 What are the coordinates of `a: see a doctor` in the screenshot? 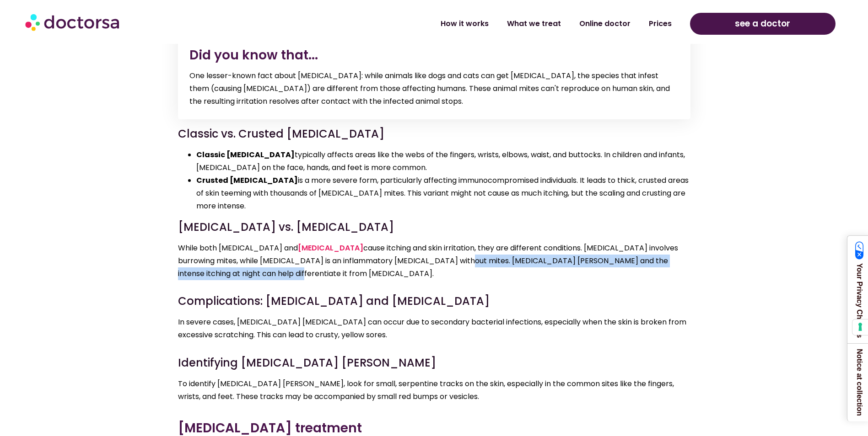 It's located at (763, 23).